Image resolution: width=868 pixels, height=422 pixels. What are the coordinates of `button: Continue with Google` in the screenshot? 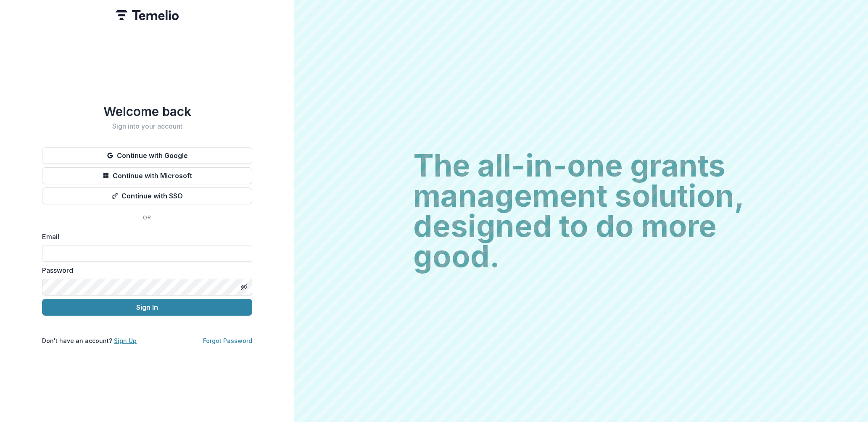 It's located at (148, 156).